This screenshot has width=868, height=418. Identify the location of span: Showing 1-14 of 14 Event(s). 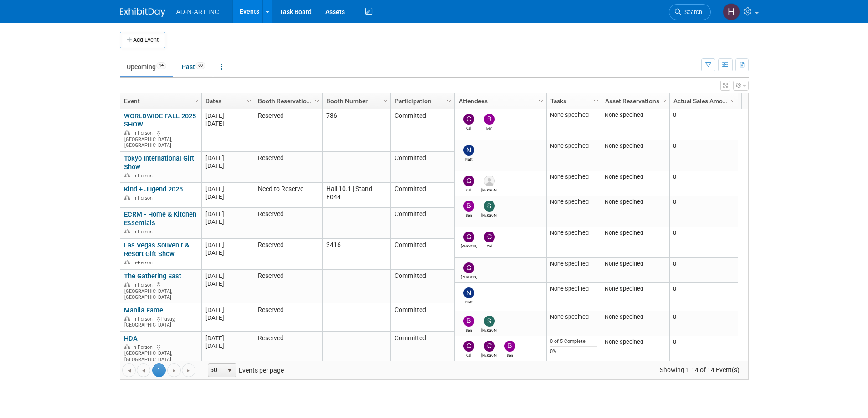
(699, 370).